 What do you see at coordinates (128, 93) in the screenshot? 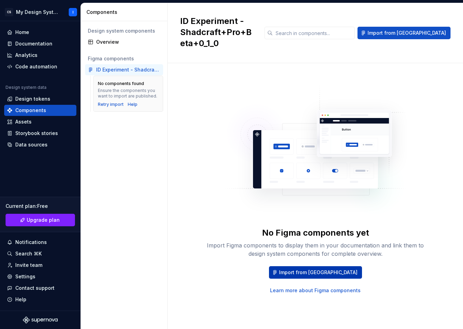
I see `div: Ensure the components you want to import are published.` at bounding box center [128, 93].